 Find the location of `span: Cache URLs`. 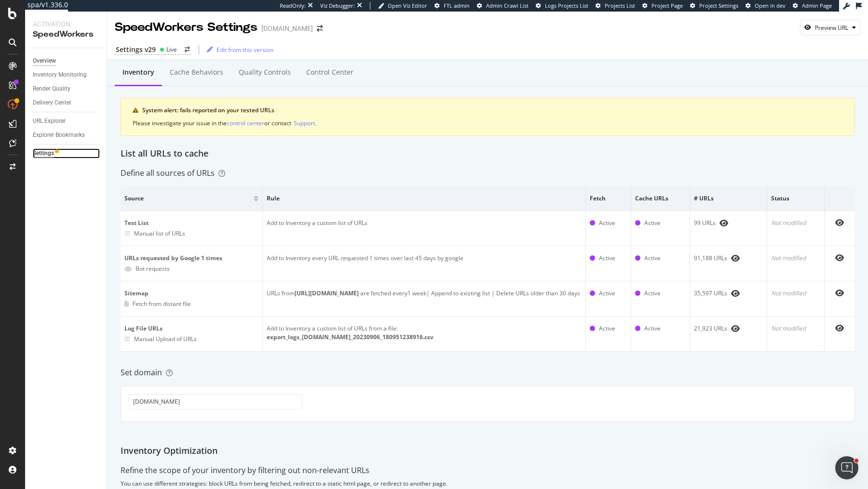

span: Cache URLs is located at coordinates (659, 198).